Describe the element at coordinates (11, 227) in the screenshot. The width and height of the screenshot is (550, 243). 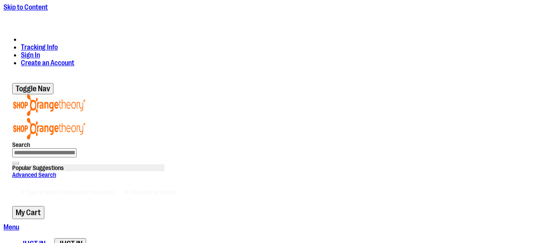
I see `a: Menu` at that location.